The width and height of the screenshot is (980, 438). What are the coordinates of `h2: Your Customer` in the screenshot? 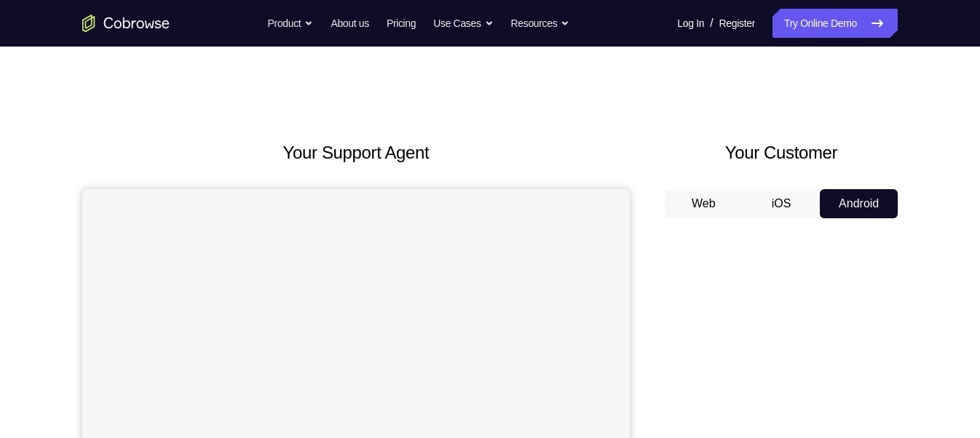 It's located at (781, 153).